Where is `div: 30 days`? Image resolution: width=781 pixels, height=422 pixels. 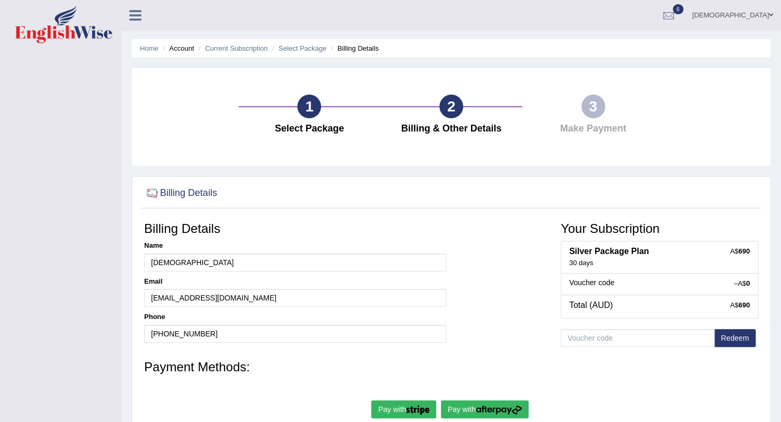
div: 30 days is located at coordinates (660, 263).